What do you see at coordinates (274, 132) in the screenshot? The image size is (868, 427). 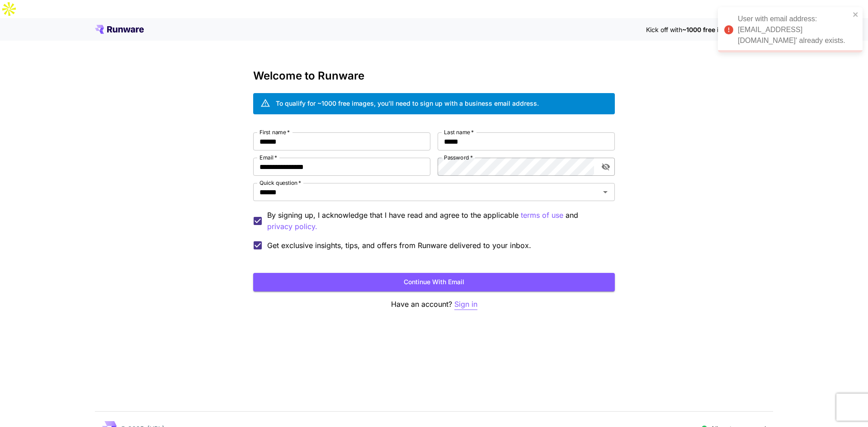 I see `label: First name` at bounding box center [274, 132].